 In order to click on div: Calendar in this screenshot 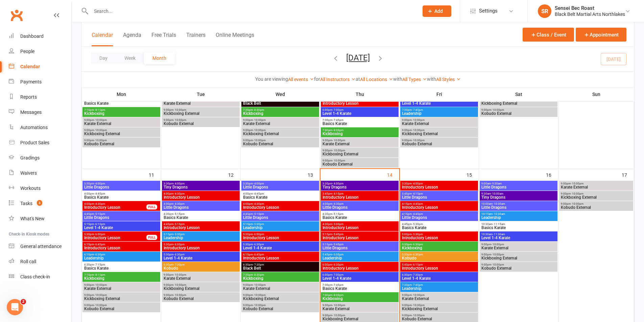, I will do `click(30, 67)`.